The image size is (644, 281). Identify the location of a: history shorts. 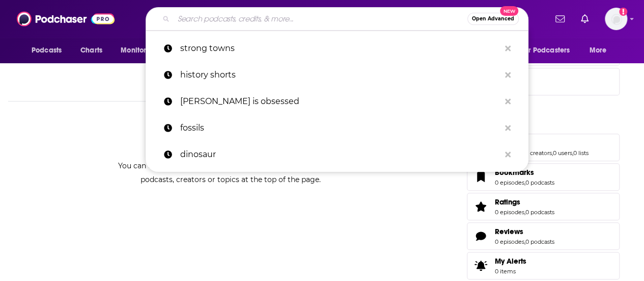
(337, 75).